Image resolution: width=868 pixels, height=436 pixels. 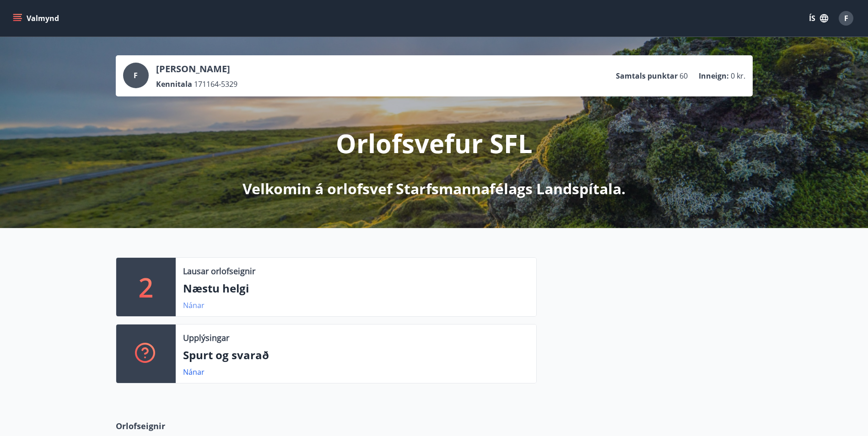 I want to click on span: 60, so click(x=684, y=76).